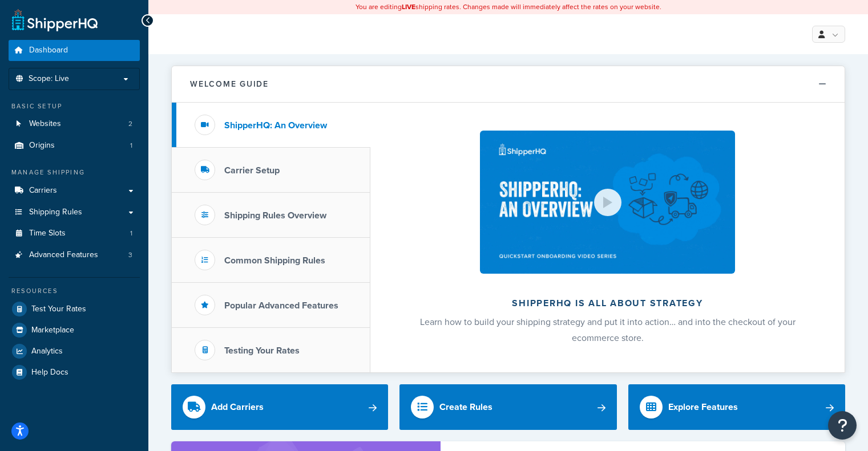  What do you see at coordinates (74, 330) in the screenshot?
I see `a: Marketplace` at bounding box center [74, 330].